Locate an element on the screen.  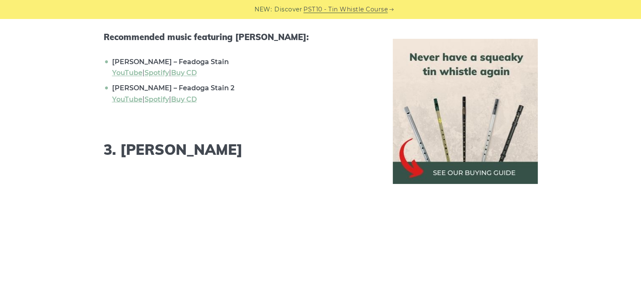
span: Discover is located at coordinates (288, 9).